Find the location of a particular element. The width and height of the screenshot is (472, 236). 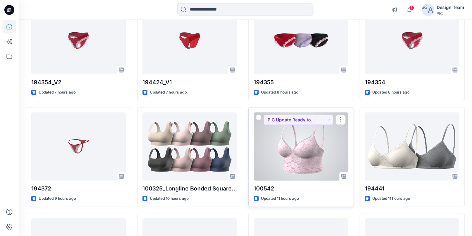

a: 100325_Longline Bonded Square Neck Bra is located at coordinates (190, 147).